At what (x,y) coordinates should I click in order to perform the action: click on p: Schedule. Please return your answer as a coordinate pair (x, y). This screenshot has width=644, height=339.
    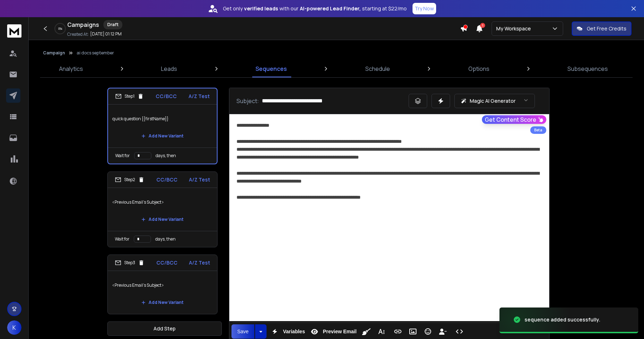
    Looking at the image, I should click on (378, 68).